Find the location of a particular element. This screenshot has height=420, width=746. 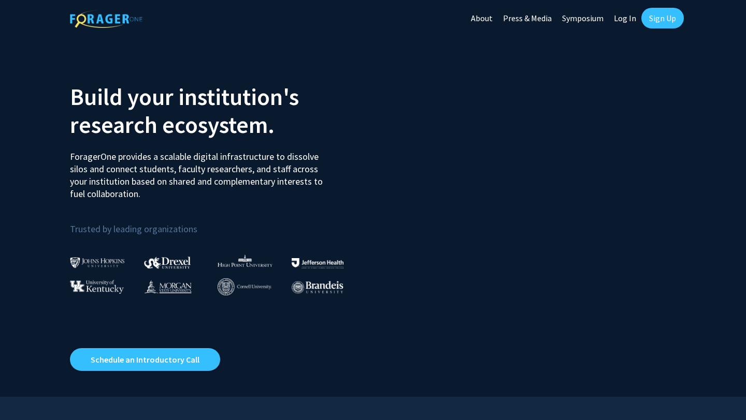

a: Opens in a new tab is located at coordinates (145, 360).